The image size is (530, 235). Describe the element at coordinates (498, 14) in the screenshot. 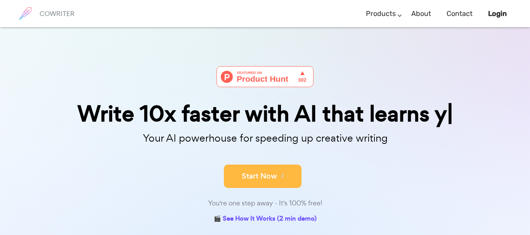

I see `b: Login` at that location.